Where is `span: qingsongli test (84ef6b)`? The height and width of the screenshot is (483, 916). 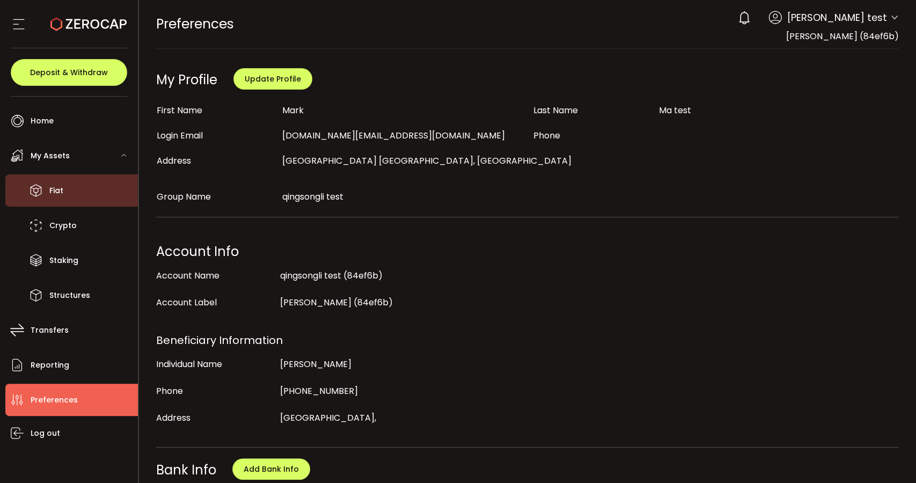 span: qingsongli test (84ef6b) is located at coordinates (331, 275).